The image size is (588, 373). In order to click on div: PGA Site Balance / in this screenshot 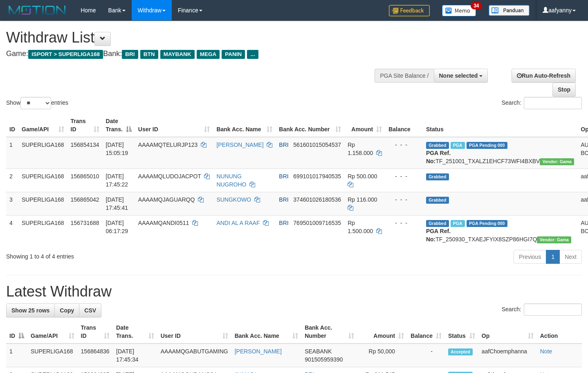, I will do `click(403, 76)`.